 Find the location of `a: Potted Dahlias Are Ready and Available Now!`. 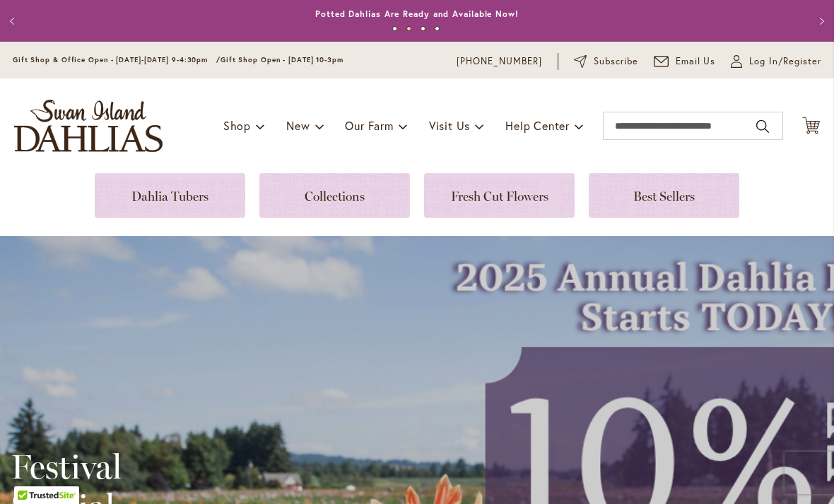

a: Potted Dahlias Are Ready and Available Now! is located at coordinates (417, 14).